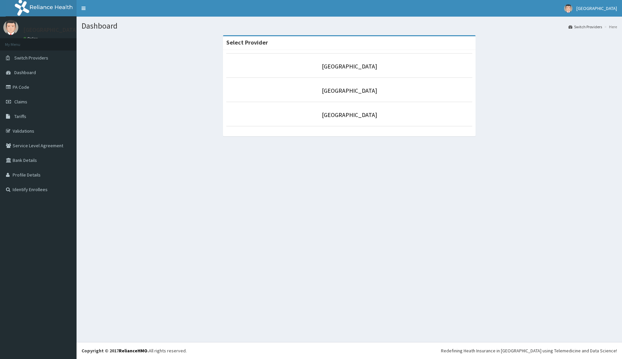  I want to click on a: Online, so click(31, 39).